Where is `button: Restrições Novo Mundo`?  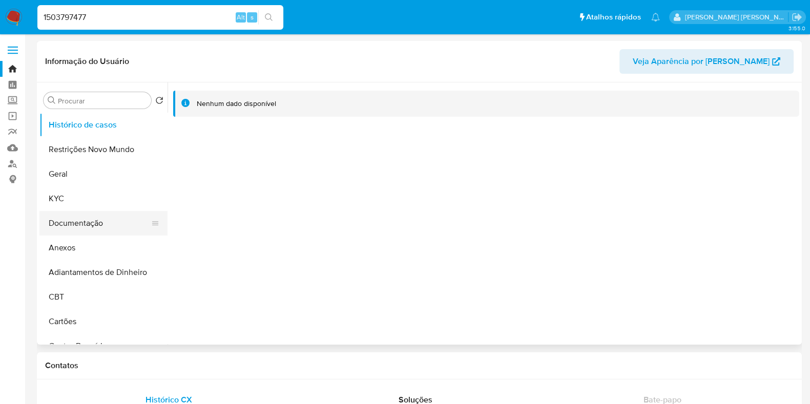 button: Restrições Novo Mundo is located at coordinates (104, 150).